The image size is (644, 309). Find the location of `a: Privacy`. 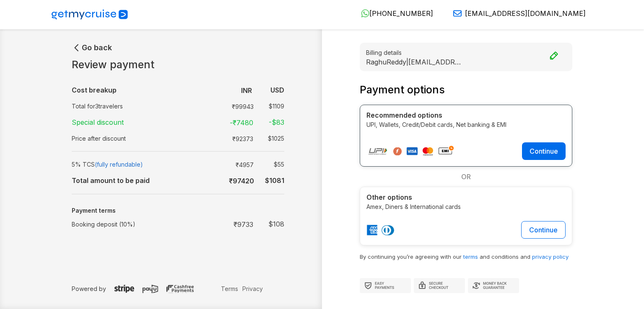

a: Privacy is located at coordinates (252, 288).